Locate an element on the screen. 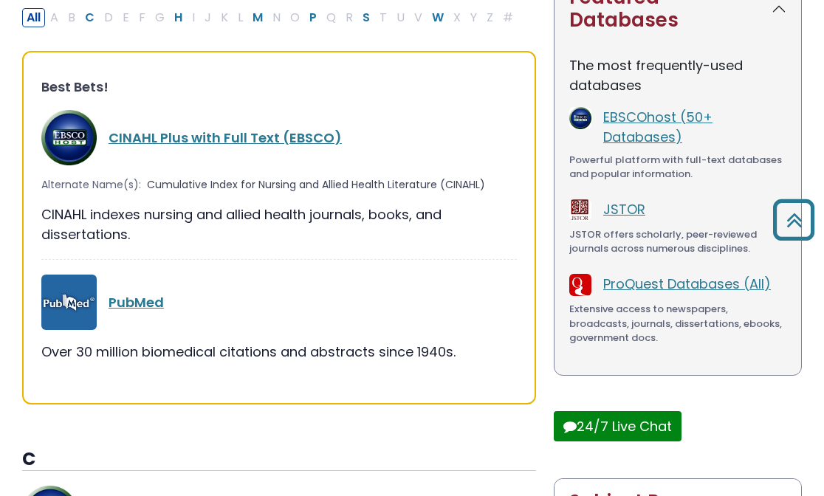 The height and width of the screenshot is (496, 824). a: Back to Top is located at coordinates (794, 219).